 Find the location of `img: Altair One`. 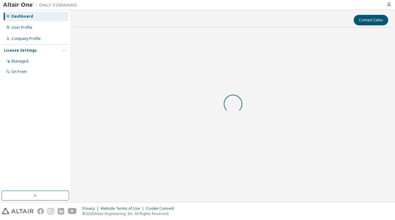

img: Altair One is located at coordinates (42, 5).